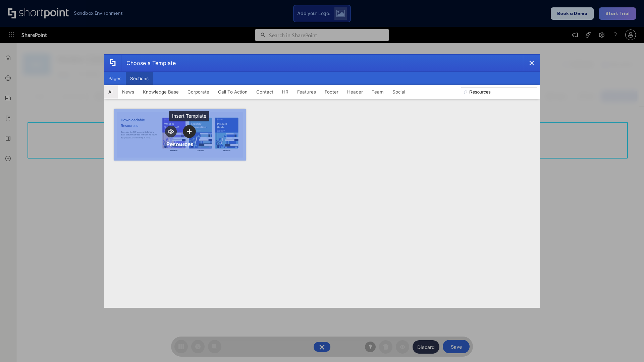 This screenshot has width=644, height=362. Describe the element at coordinates (399, 92) in the screenshot. I see `button: Social` at that location.